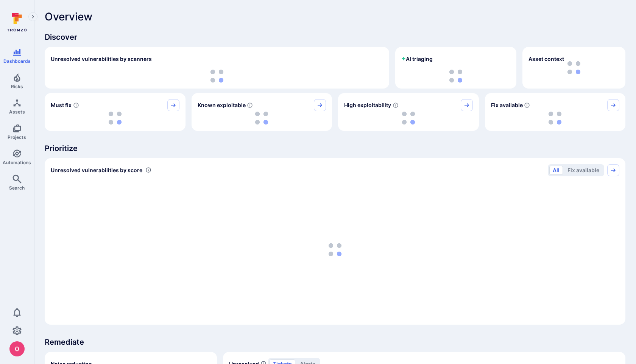  Describe the element at coordinates (584, 170) in the screenshot. I see `button: Fix available` at that location.